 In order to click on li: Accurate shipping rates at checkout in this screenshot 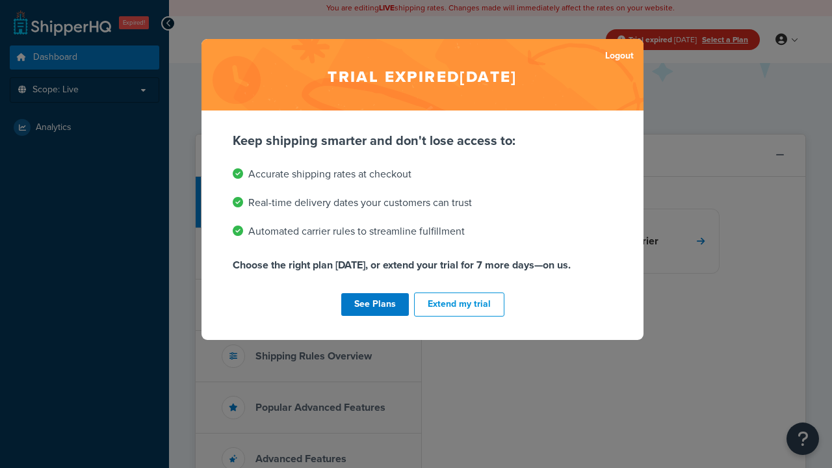, I will do `click(422, 174)`.